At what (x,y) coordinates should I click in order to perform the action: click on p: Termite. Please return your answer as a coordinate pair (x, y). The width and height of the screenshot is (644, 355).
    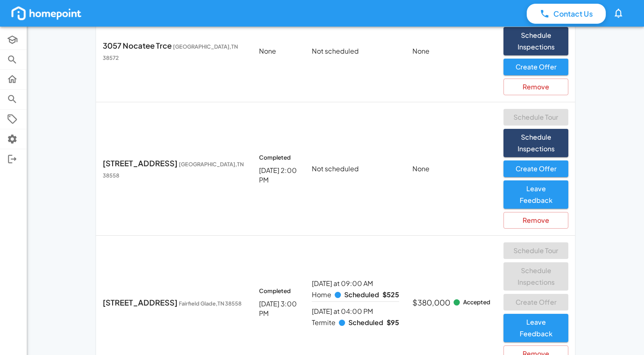
    Looking at the image, I should click on (323, 322).